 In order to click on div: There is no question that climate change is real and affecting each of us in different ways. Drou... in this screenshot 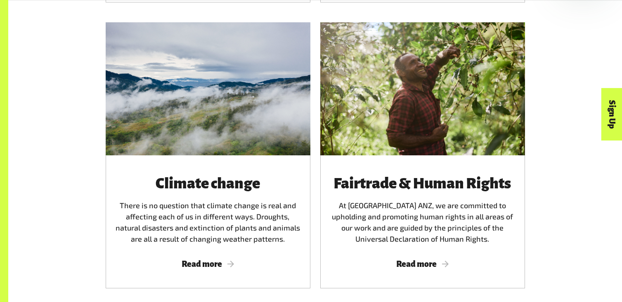, I will do `click(208, 210)`.